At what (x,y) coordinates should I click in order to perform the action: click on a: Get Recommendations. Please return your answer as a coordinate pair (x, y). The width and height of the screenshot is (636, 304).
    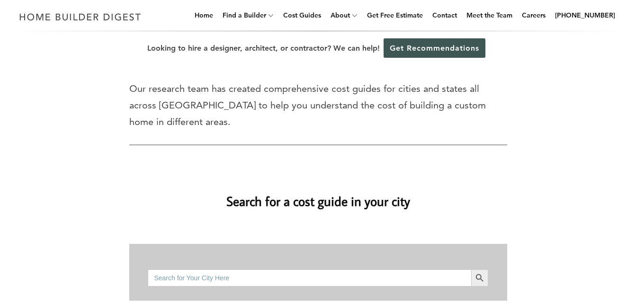
    Looking at the image, I should click on (435, 48).